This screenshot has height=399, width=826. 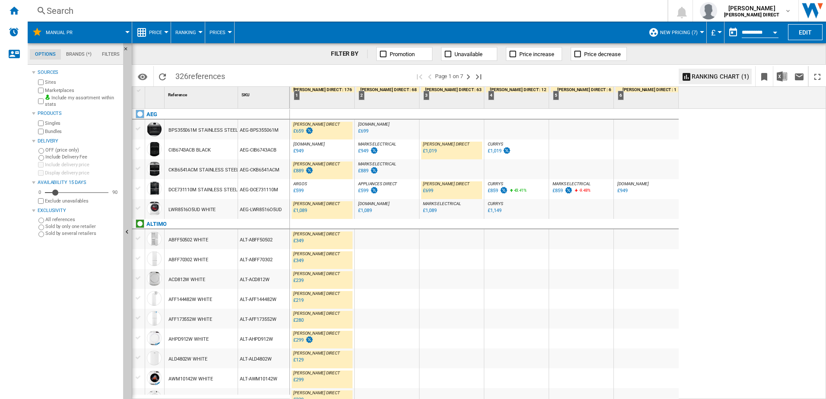 I want to click on div: £239, so click(x=299, y=281).